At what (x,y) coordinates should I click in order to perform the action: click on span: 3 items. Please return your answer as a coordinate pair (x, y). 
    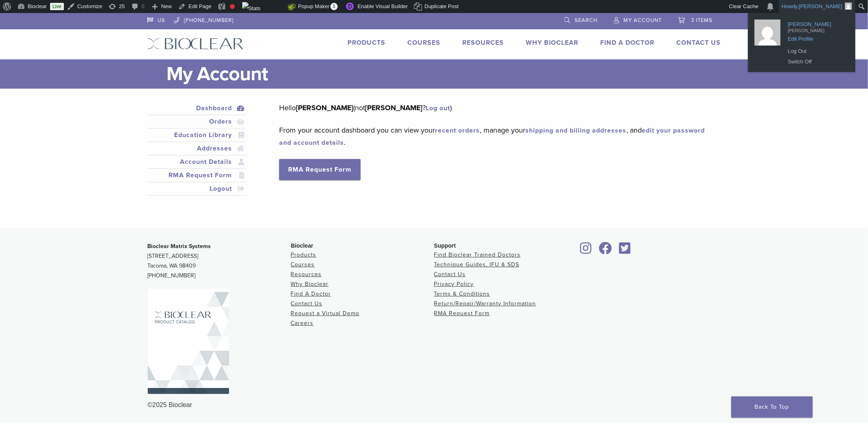
    Looking at the image, I should click on (702, 20).